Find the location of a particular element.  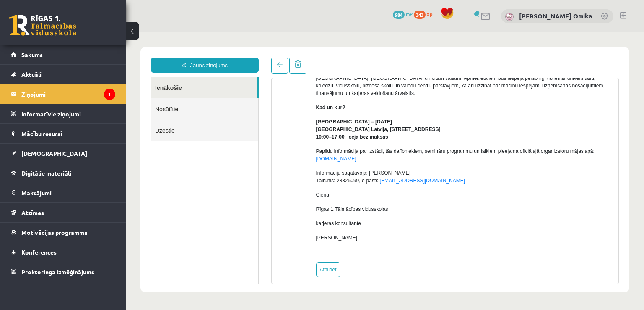

a: Jauns ziņojums is located at coordinates (79, 33).